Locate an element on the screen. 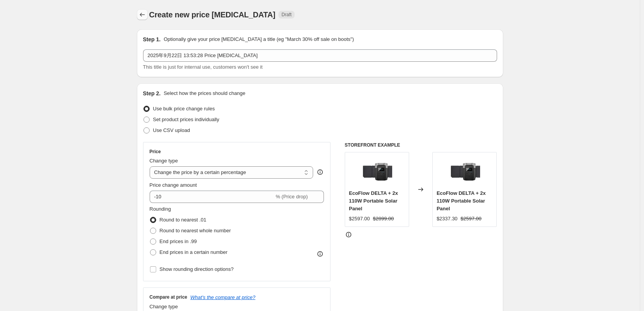 The width and height of the screenshot is (644, 311). h2: Step 2. is located at coordinates (152, 93).